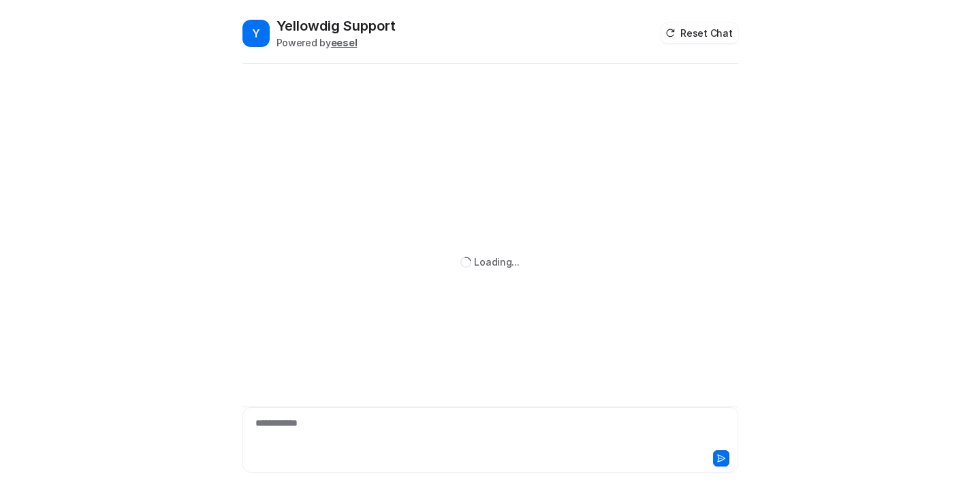 The height and width of the screenshot is (489, 980). I want to click on span: Y, so click(256, 34).